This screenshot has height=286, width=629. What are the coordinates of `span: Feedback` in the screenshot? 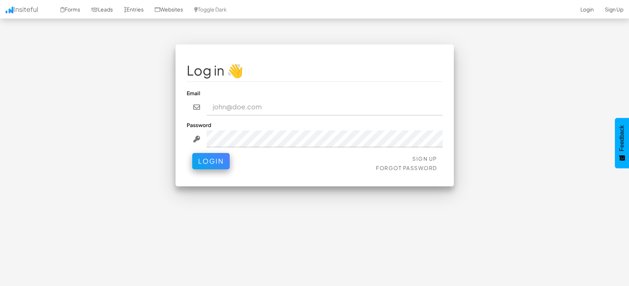 It's located at (622, 138).